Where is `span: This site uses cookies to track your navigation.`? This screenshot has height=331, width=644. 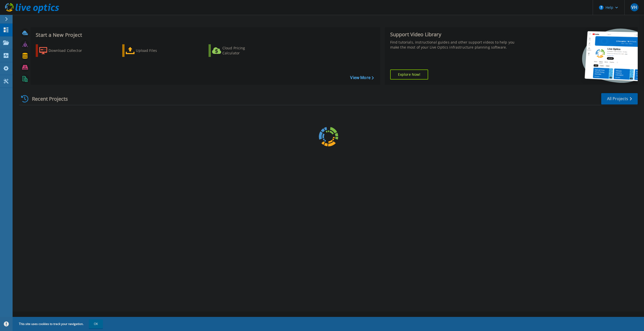
span: This site uses cookies to track your navigation. is located at coordinates (58, 323).